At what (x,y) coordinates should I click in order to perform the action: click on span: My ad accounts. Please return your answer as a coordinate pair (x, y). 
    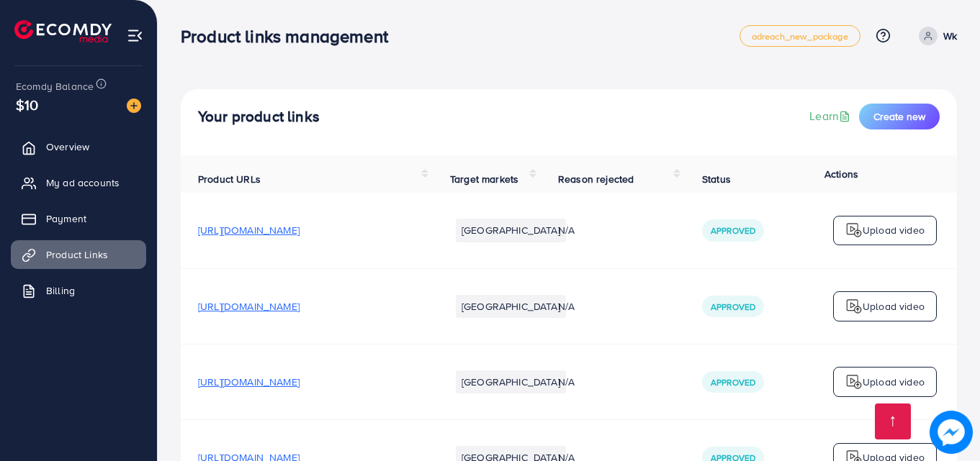
    Looking at the image, I should click on (83, 183).